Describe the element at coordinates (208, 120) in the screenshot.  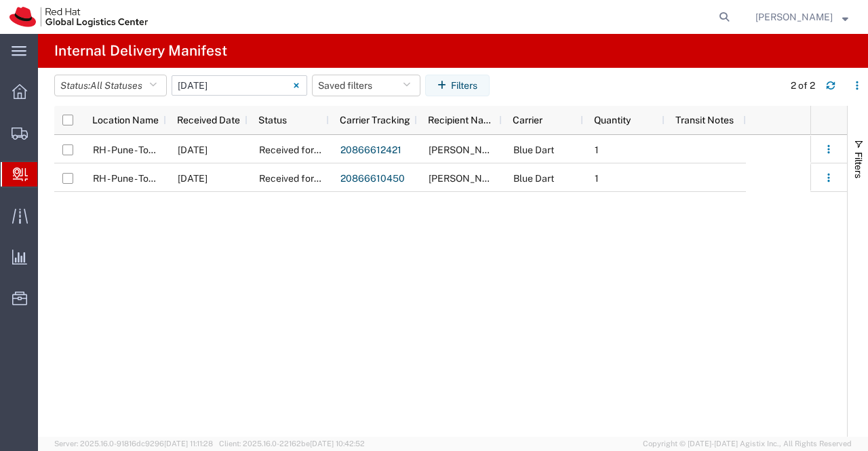
I see `span: Received Date` at that location.